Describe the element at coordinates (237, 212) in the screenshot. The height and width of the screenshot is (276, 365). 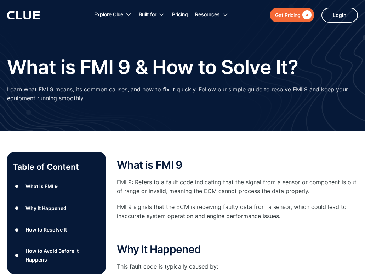
I see `p: FMI 9 signals that the ECM is receiving faulty data from a sensor, which could lead to inaccurate...` at that location.